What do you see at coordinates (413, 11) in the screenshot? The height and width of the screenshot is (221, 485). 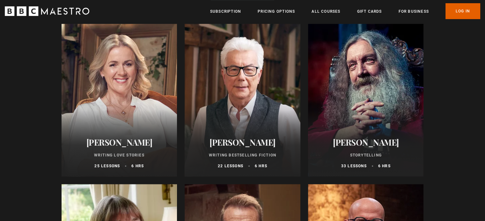 I see `a: For business` at bounding box center [413, 11].